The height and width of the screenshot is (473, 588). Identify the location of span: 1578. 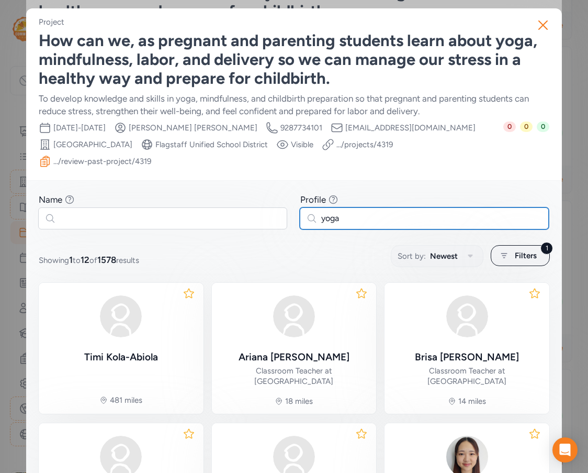
(107, 260).